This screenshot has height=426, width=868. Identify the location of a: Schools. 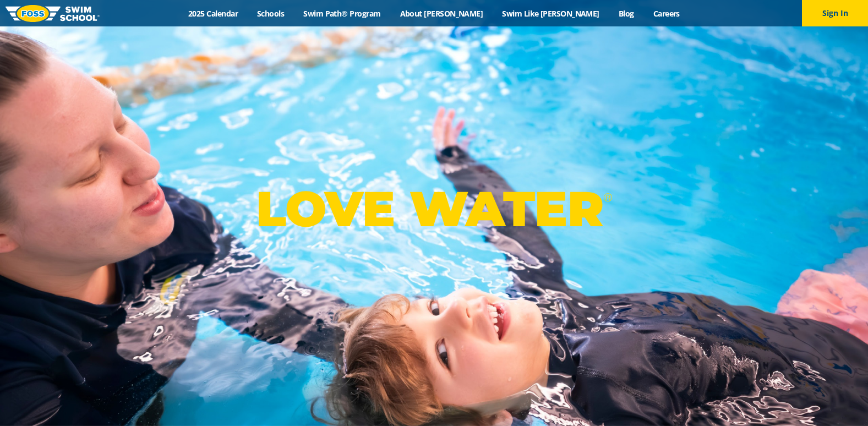
(271, 13).